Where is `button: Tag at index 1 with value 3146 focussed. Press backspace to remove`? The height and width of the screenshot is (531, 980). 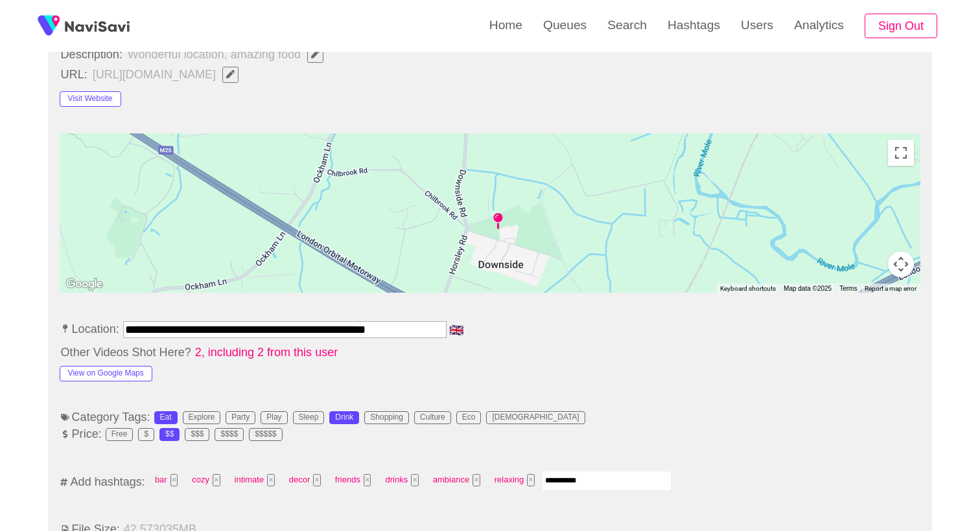
button: Tag at index 1 with value 3146 focussed. Press backspace to remove is located at coordinates (217, 480).